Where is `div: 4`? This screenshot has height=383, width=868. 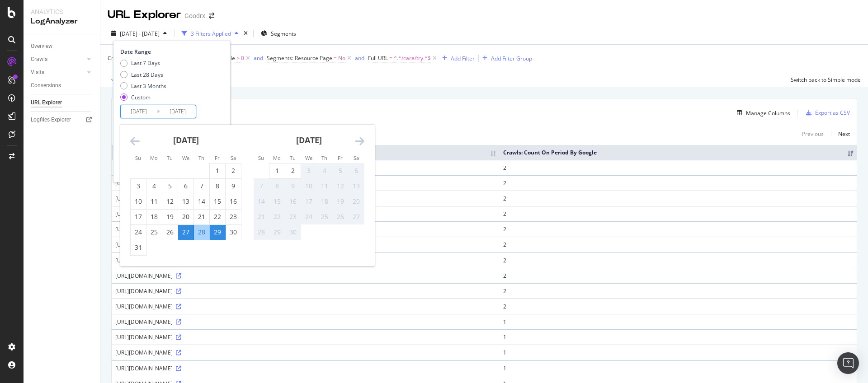
div: 4 is located at coordinates (154, 186).